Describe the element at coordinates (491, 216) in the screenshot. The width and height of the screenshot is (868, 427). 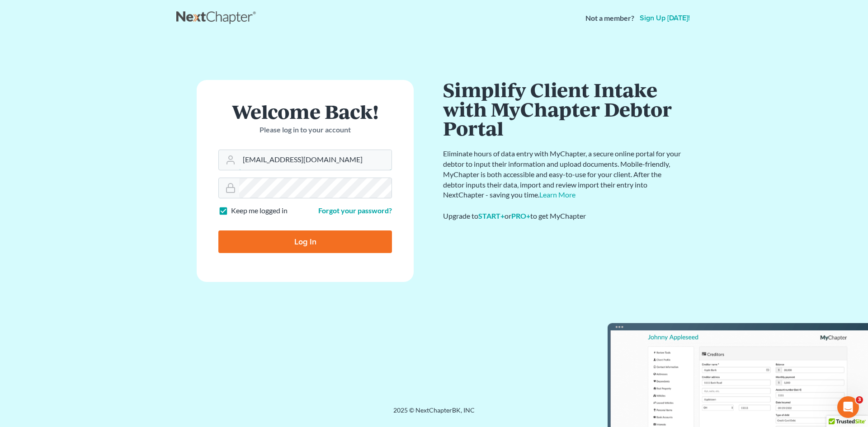
I see `a: START+` at that location.